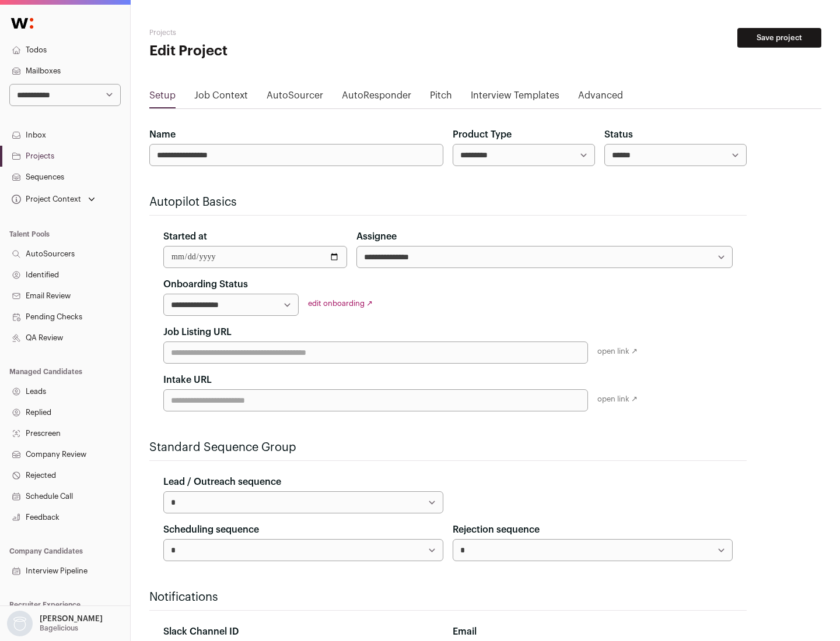 This screenshot has height=641, width=840. Describe the element at coordinates (593, 632) in the screenshot. I see `div: Email` at that location.